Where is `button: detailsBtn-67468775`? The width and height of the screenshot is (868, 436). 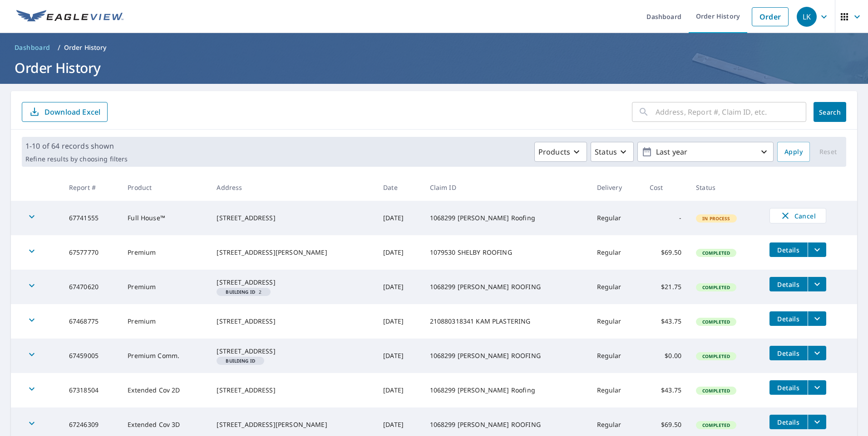 button: detailsBtn-67468775 is located at coordinates (788, 319).